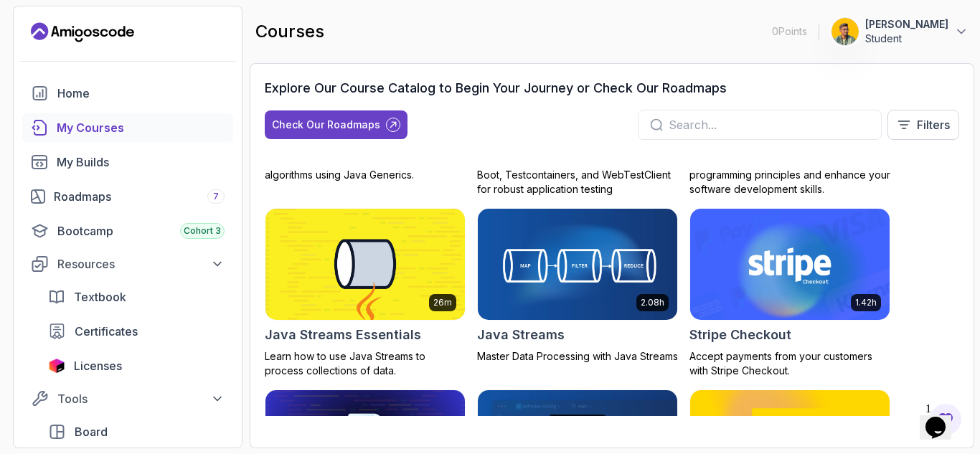  What do you see at coordinates (127, 162) in the screenshot?
I see `a: builds` at bounding box center [127, 162].